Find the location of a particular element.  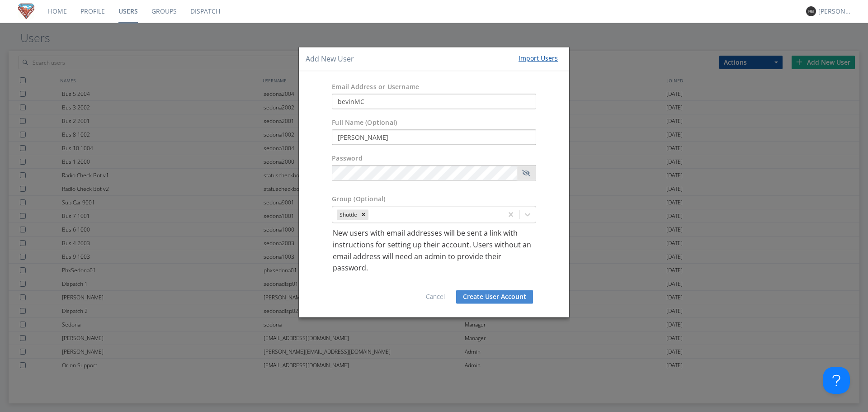

input: Julie Appleseed is located at coordinates (434, 138).